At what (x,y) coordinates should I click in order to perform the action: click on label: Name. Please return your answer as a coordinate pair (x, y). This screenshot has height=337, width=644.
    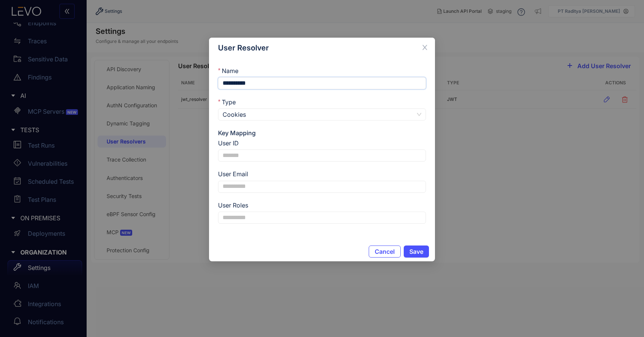
    Looking at the image, I should click on (228, 71).